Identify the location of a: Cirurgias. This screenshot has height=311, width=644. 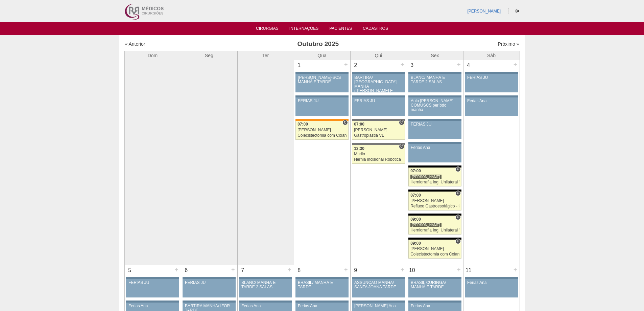
(267, 30).